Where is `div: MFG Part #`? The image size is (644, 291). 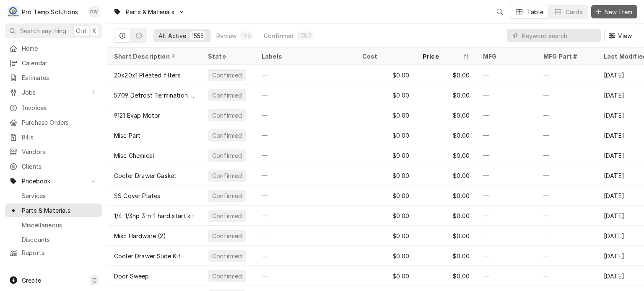
div: MFG Part # is located at coordinates (566, 56).